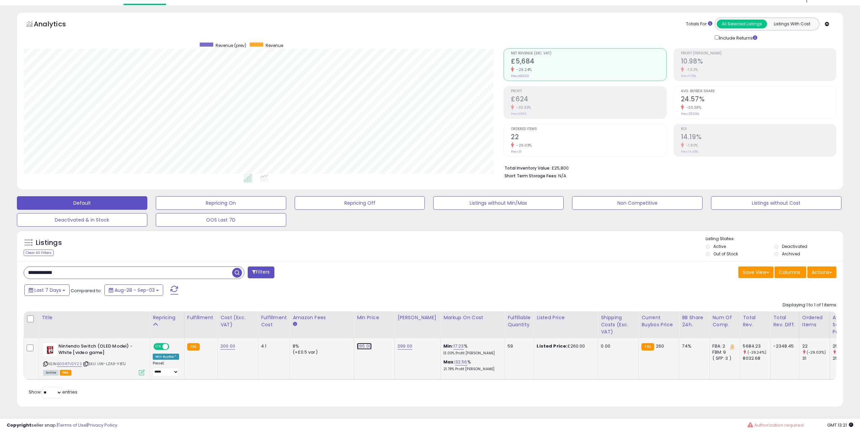  Describe the element at coordinates (66, 373) in the screenshot. I see `span: FBA` at that location.